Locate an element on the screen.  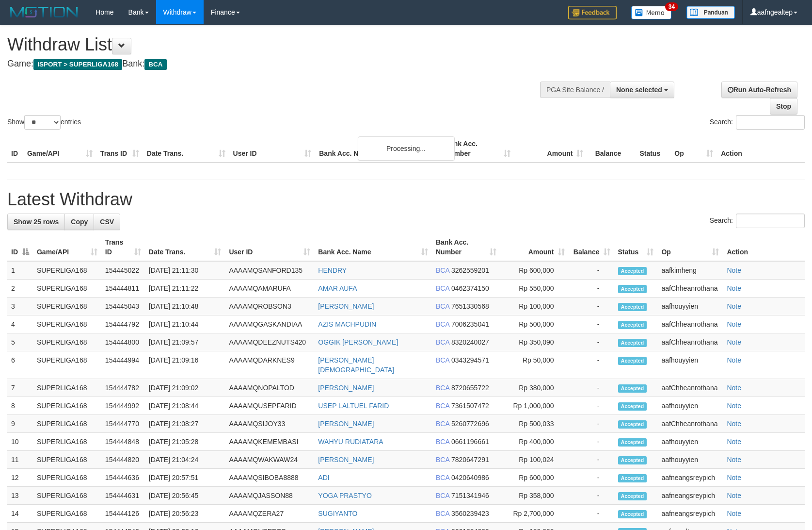
td: Rp 100,024 is located at coordinates (534, 460).